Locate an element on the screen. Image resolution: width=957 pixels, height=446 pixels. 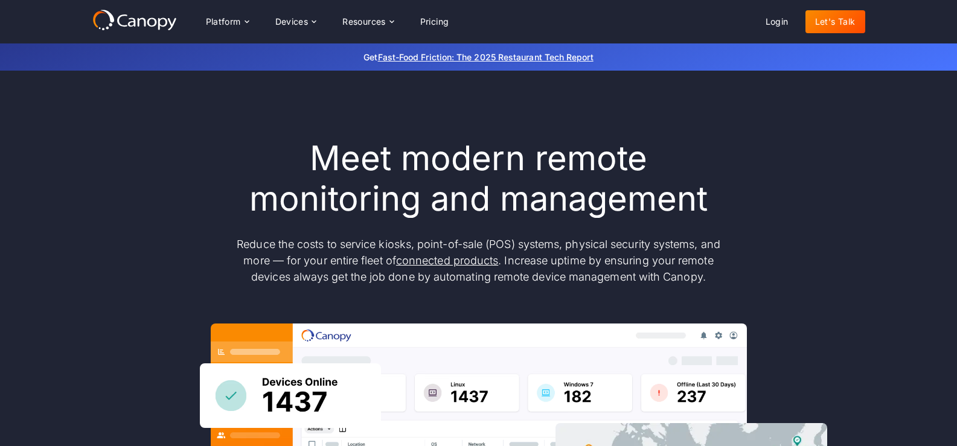
p: Reduce the costs to service kiosks, point-of-sale (POS) systems, physical security systems, and m... is located at coordinates (479, 260).